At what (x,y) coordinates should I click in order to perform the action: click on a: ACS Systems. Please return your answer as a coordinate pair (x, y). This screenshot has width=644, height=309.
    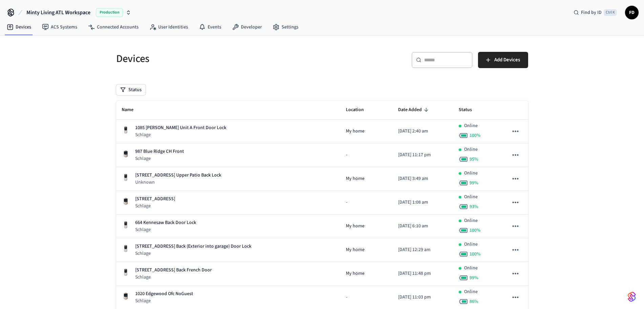
    Looking at the image, I should click on (60, 27).